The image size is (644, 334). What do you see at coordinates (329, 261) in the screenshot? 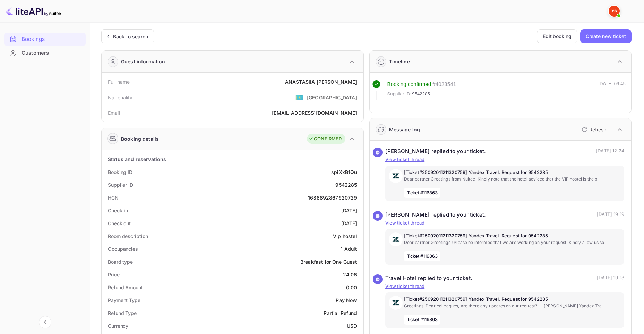
I see `div: Breakfast for One Guest` at bounding box center [329, 261].